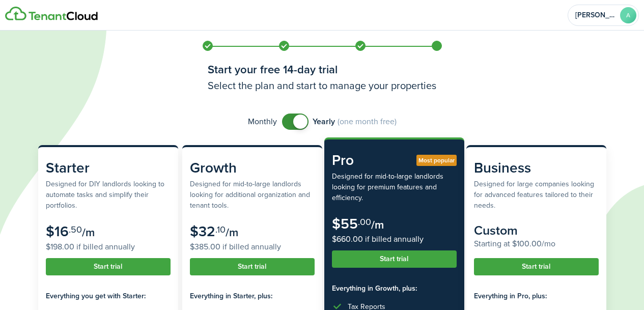  I want to click on subscription-pricing-card-features-title: Everything you get with Starter:, so click(108, 296).